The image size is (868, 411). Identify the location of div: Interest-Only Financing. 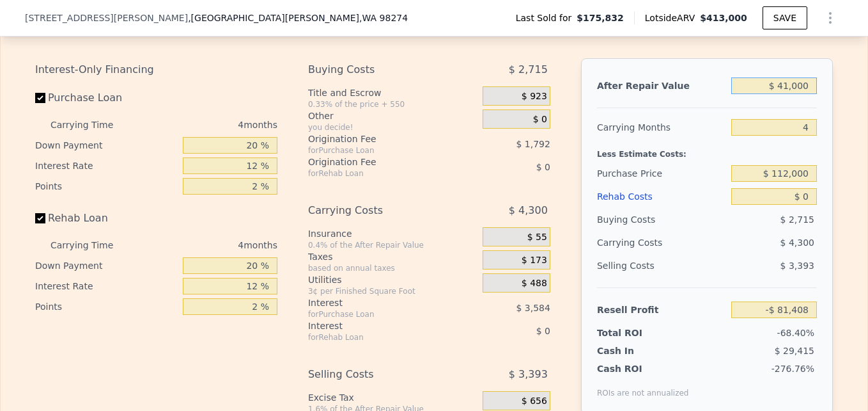
(156, 70).